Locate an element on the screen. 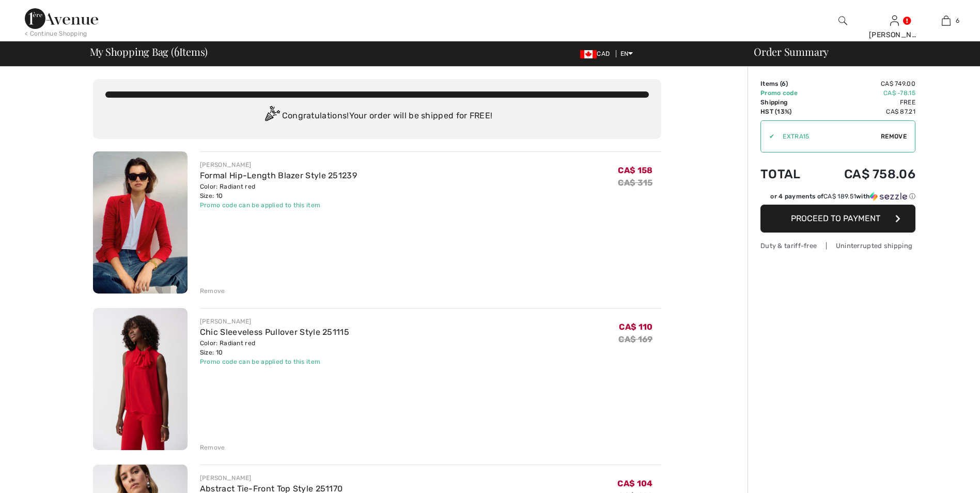 This screenshot has height=493, width=980. td: Promo code is located at coordinates (789, 93).